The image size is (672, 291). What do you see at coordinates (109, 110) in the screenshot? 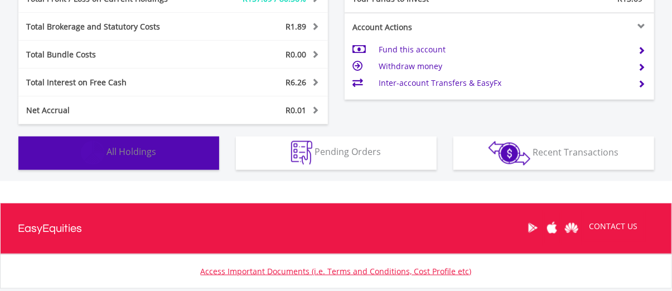
I see `div: Net Accrual` at bounding box center [109, 110].